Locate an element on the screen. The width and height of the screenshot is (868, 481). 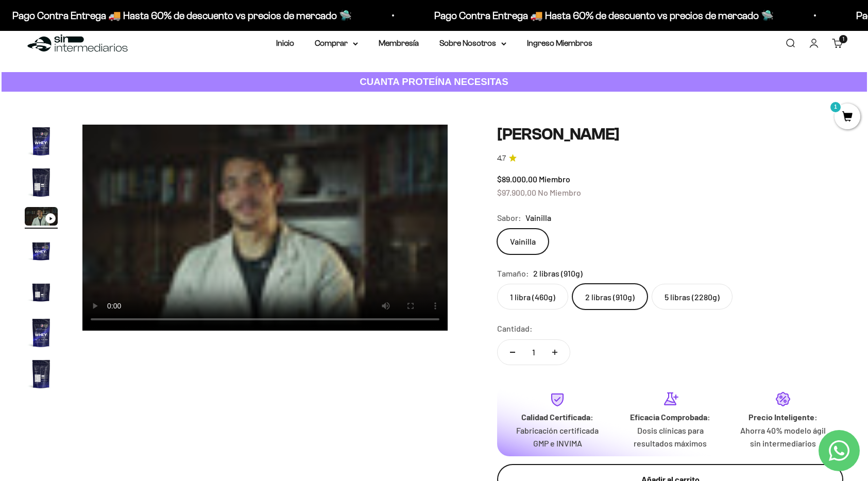
span: $89.000,00 is located at coordinates (517, 179).